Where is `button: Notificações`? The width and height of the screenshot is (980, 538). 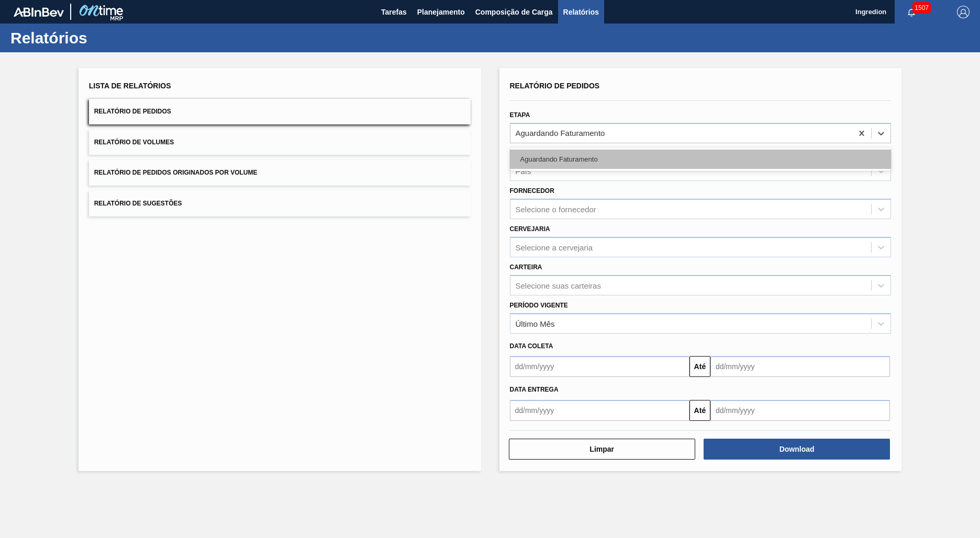
button: Notificações is located at coordinates (911, 12).